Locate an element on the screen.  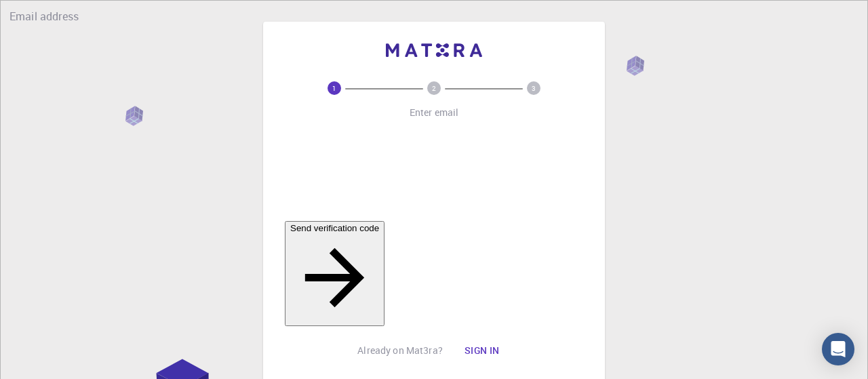
div: Mở Intercom Messenger is located at coordinates (838, 349).